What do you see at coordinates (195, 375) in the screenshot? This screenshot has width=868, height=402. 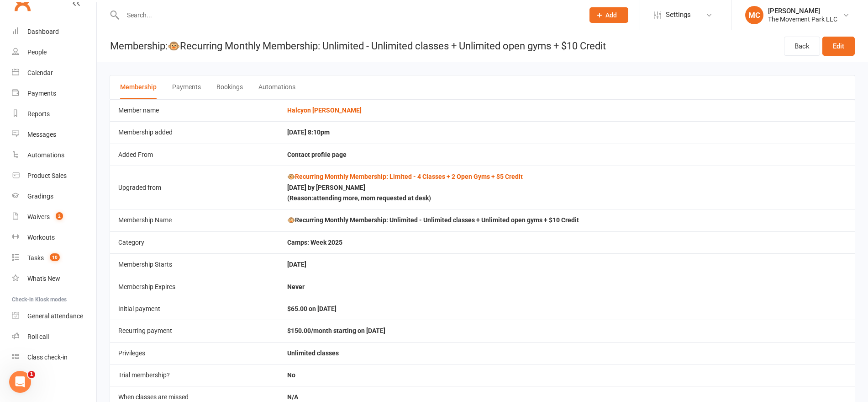 I see `td: Trial membership?` at bounding box center [195, 375].